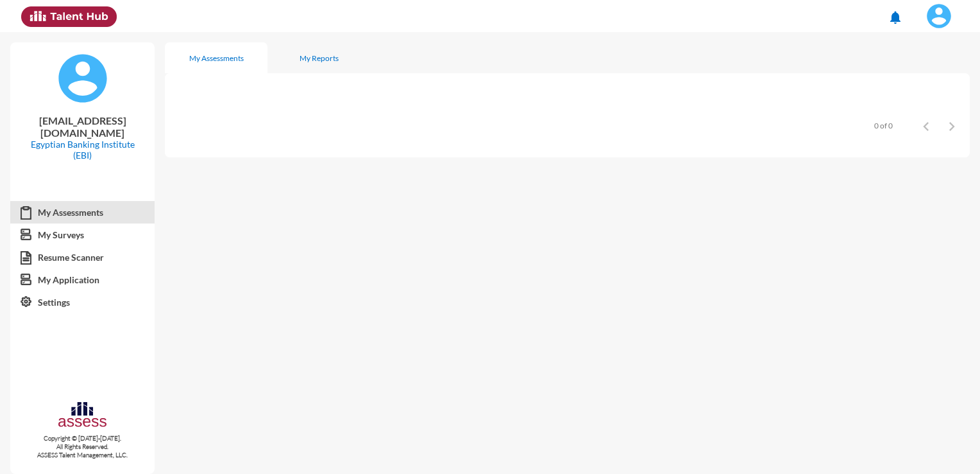  What do you see at coordinates (82, 415) in the screenshot?
I see `img: assesscompany-logo.png` at bounding box center [82, 415].